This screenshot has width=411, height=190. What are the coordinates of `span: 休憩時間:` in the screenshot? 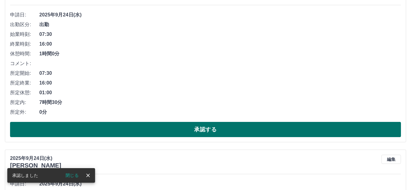 It's located at (25, 54).